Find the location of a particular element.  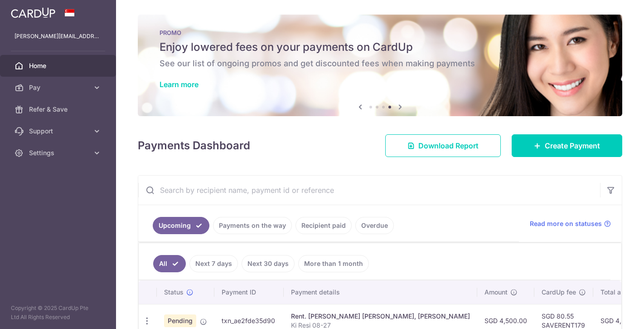

span: Home is located at coordinates (59, 66).